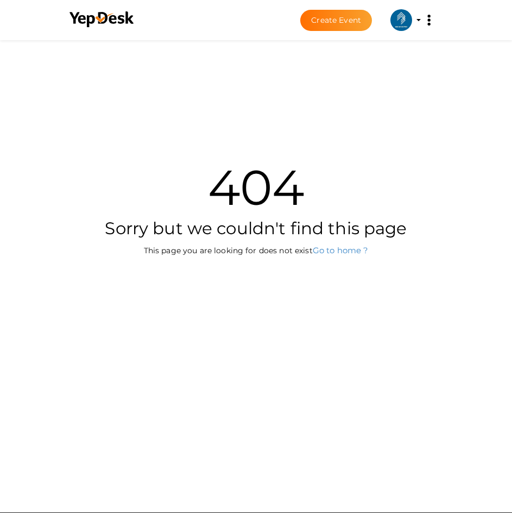  I want to click on img: ACg8ocIlr20kWlusTYDilfQwsc9vjOYCKrm0LB8zShf3GP8Yo5bmpMCa=s100, so click(401, 20).